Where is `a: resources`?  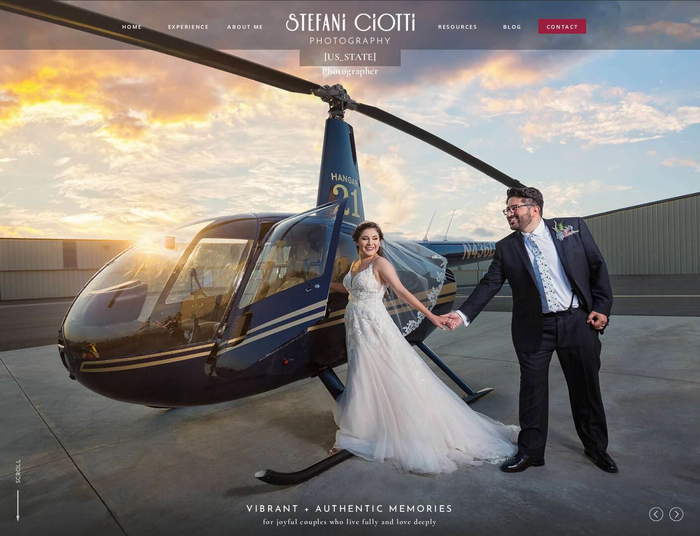
a: resources is located at coordinates (458, 27).